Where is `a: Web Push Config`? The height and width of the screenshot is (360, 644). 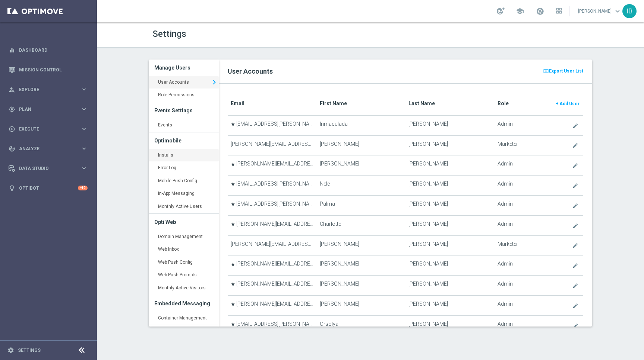
a: Web Push Config is located at coordinates (184, 263).